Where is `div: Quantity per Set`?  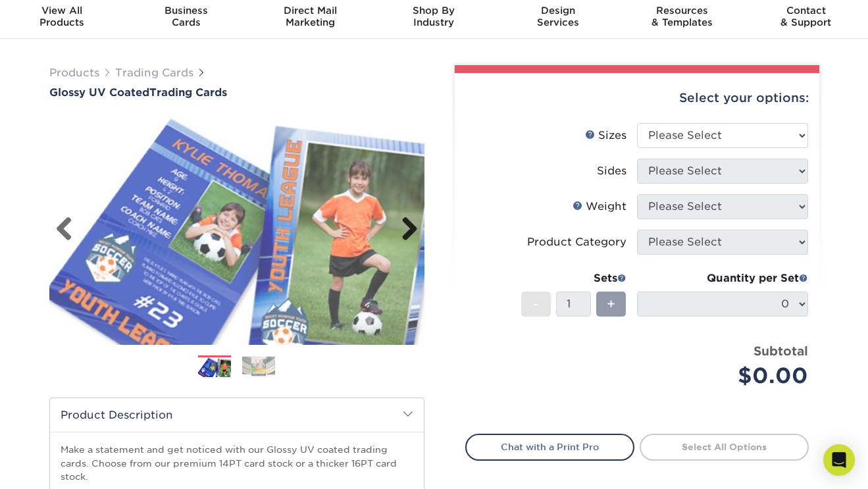
div: Quantity per Set is located at coordinates (722, 278).